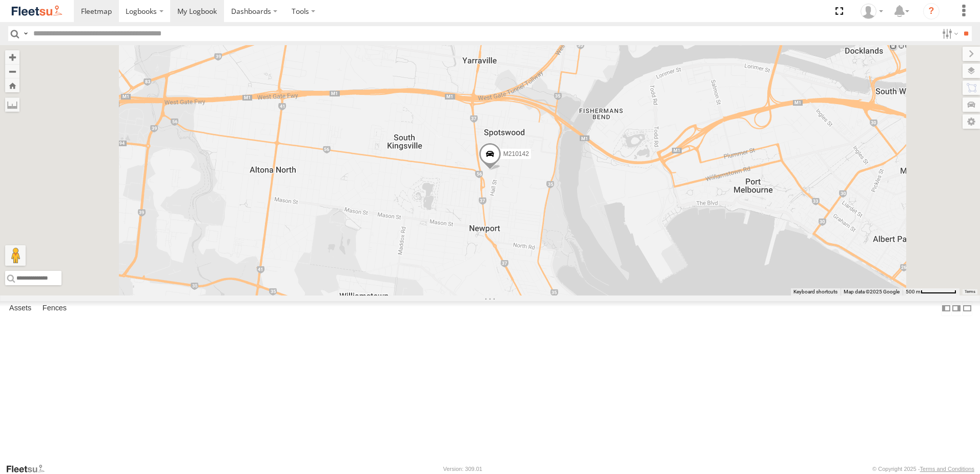 The width and height of the screenshot is (980, 474). What do you see at coordinates (29, 469) in the screenshot?
I see `a: Visit our Website` at bounding box center [29, 469].